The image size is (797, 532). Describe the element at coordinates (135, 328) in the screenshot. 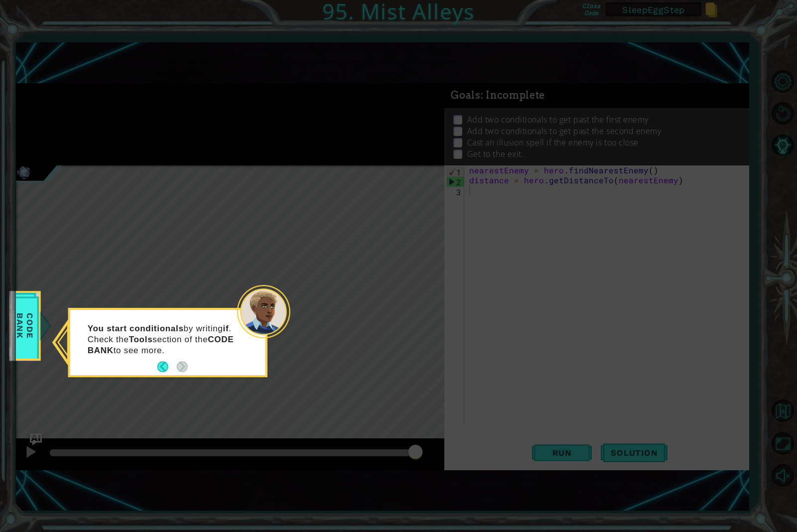

I see `strong: You start conditionals` at that location.